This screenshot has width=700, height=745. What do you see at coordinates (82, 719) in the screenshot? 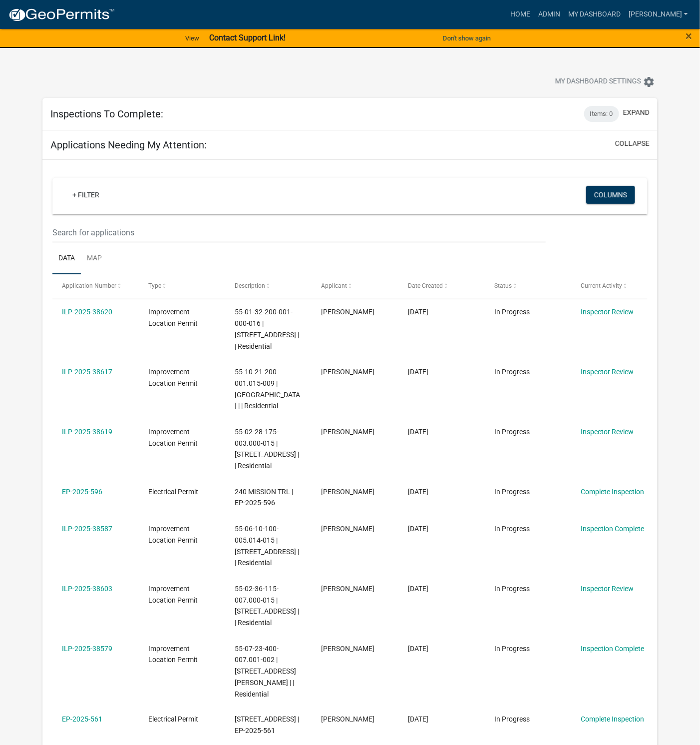
I see `a: EP-2025-561` at bounding box center [82, 719].